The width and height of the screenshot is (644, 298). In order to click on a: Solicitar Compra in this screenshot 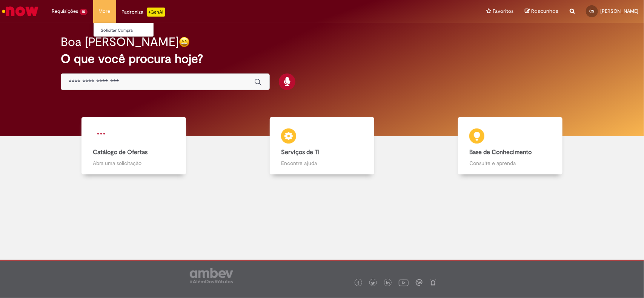, I will do `click(135, 30)`.